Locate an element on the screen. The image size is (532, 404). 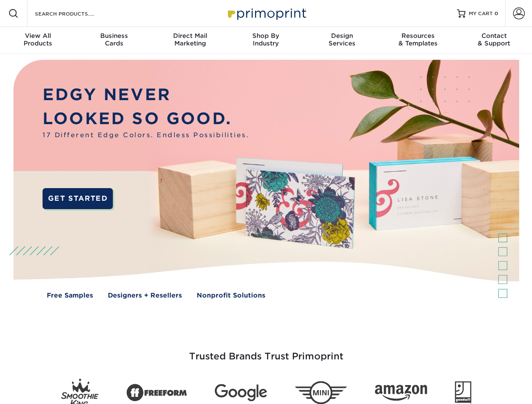
img: Primoprint is located at coordinates (266, 13).